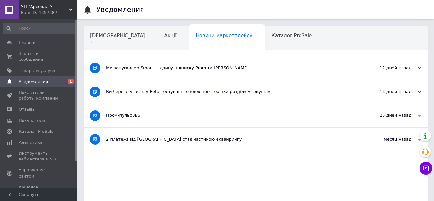 The image size is (434, 201). Describe the element at coordinates (231, 92) in the screenshot. I see `div: Ви берете участь у Beta-тестуванні оновленої сторінки розділу «Покупці»` at that location.